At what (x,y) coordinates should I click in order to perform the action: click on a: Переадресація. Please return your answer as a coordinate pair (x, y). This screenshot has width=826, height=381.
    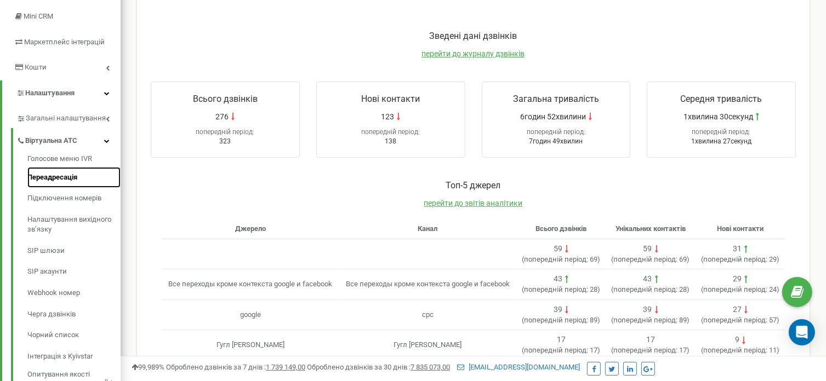
    Looking at the image, I should click on (74, 178).